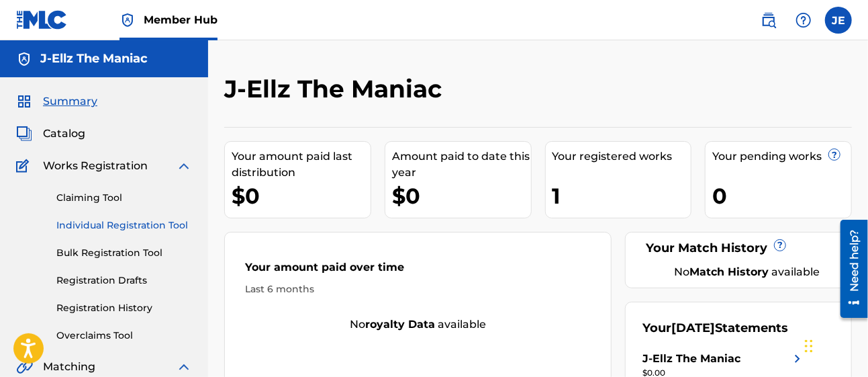 This screenshot has height=377, width=868. Describe the element at coordinates (64, 134) in the screenshot. I see `span: Catalog` at that location.